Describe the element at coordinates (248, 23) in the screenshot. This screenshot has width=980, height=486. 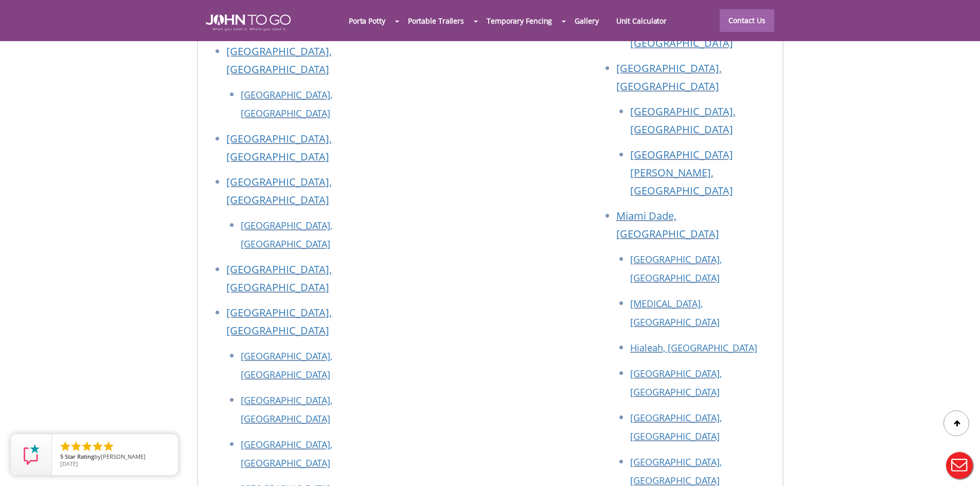
I see `img: JOHN to go` at that location.